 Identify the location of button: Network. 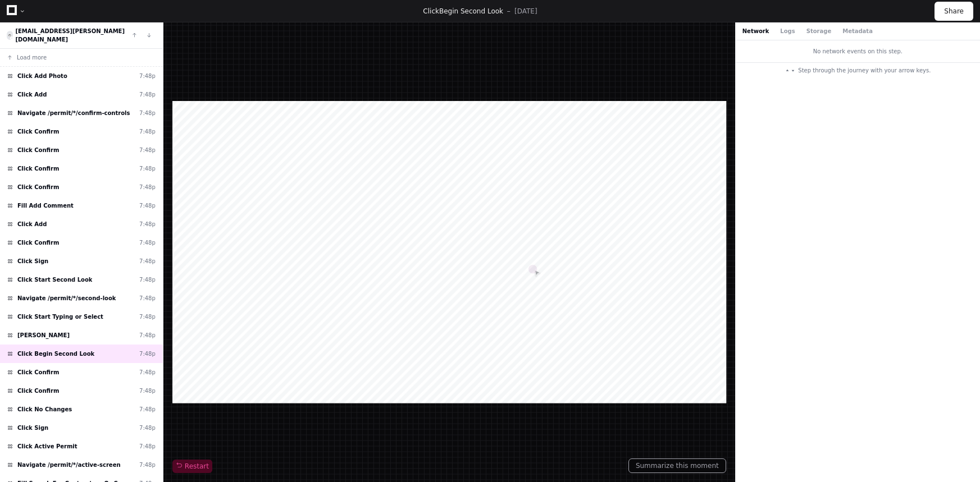
(756, 31).